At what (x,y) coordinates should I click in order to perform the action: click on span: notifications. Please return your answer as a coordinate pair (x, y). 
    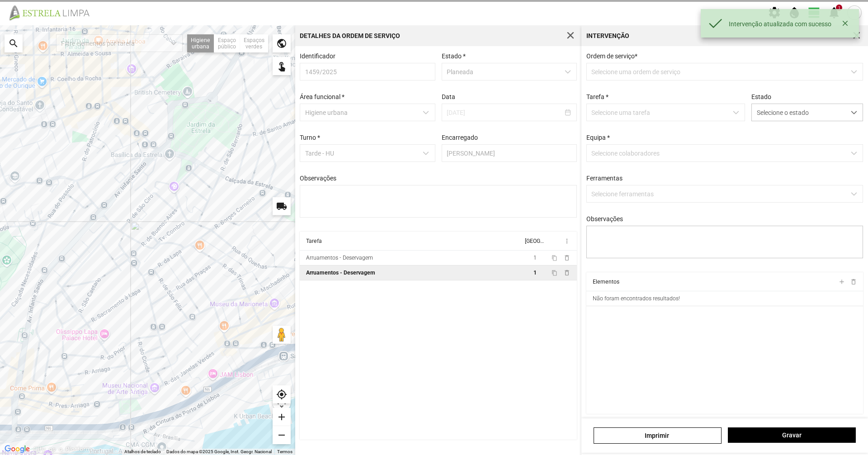
    Looking at the image, I should click on (834, 12).